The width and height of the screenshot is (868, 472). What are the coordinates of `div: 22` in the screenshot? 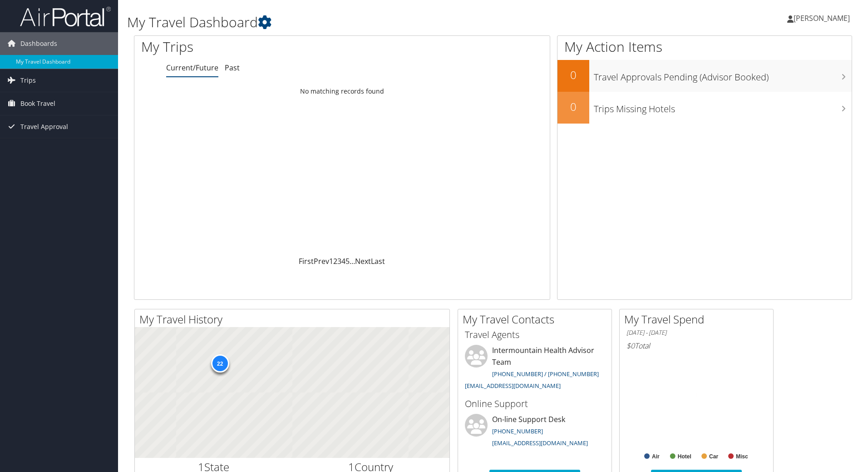 It's located at (220, 363).